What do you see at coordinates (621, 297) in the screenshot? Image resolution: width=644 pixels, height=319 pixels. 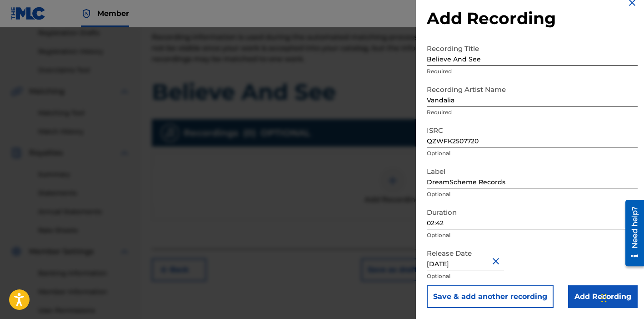 I see `div: Chat Widget` at bounding box center [621, 297].